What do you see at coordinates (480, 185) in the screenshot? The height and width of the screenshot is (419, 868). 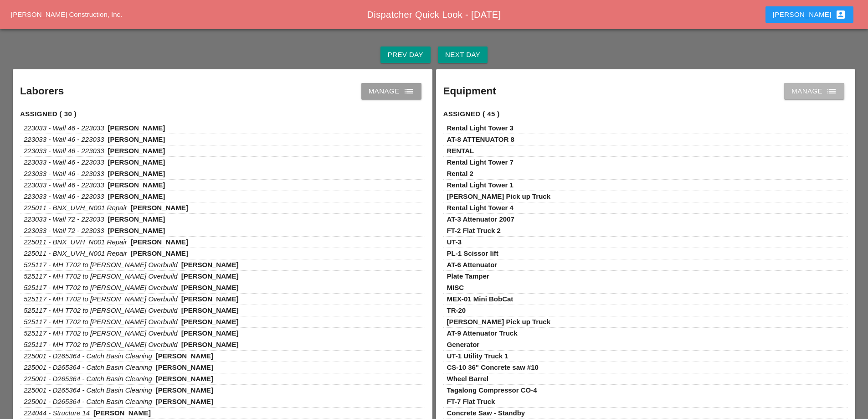 I see `span: Rental Light Tower 1` at bounding box center [480, 185].